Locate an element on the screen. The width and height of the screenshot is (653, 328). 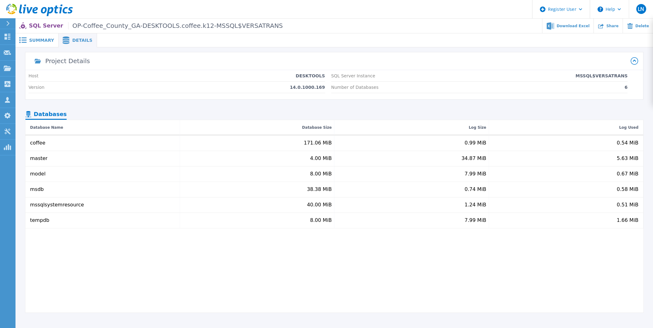
div: 4.00 MiB is located at coordinates (321, 159).